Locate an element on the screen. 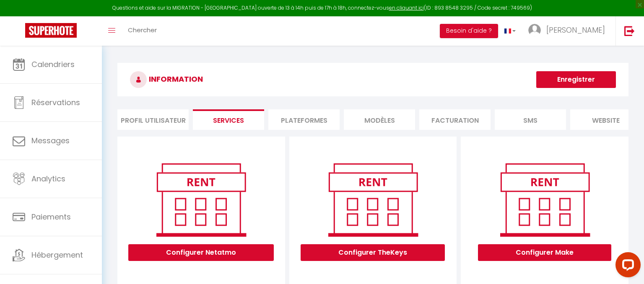  img: logout is located at coordinates (629, 30).